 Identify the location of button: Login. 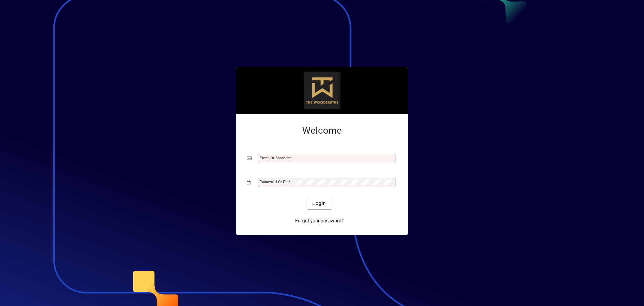
(319, 203).